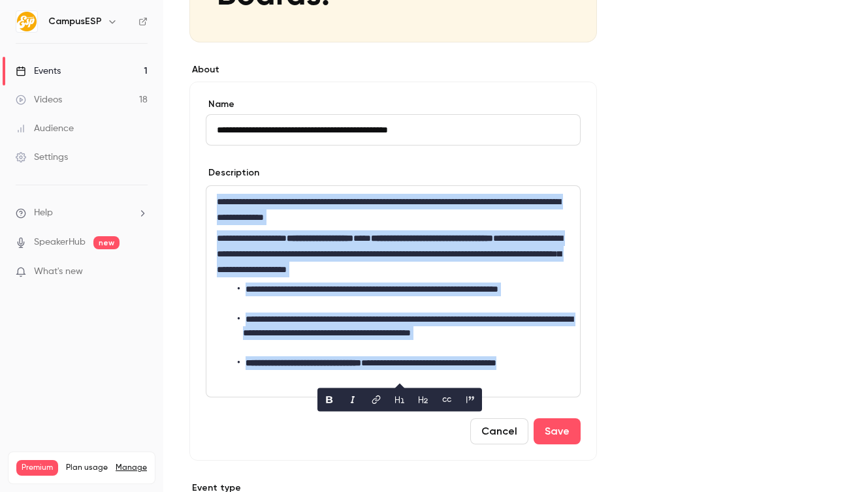 The height and width of the screenshot is (492, 868). What do you see at coordinates (81, 213) in the screenshot?
I see `li: help-dropdown-opener` at bounding box center [81, 213].